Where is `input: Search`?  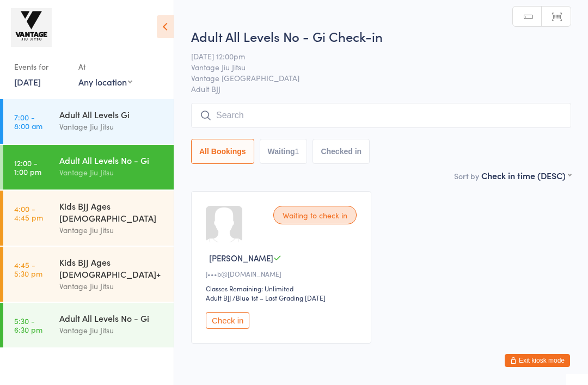
input: Search is located at coordinates (381, 115).